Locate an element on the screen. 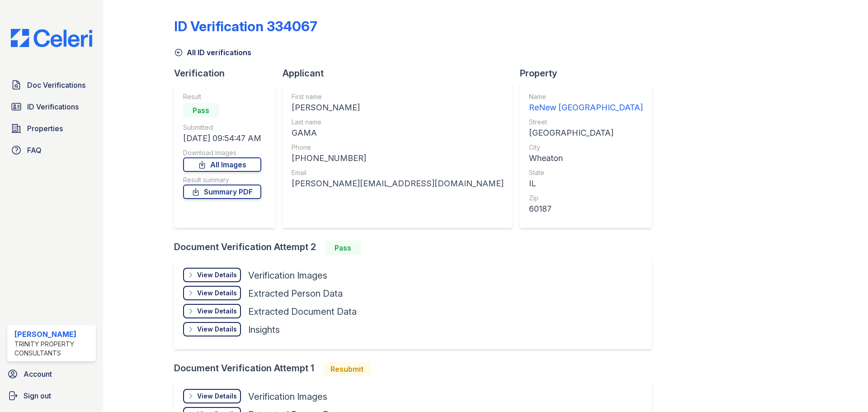 This screenshot has height=412, width=868. div: Trinity Property Consultants is located at coordinates (54, 349).